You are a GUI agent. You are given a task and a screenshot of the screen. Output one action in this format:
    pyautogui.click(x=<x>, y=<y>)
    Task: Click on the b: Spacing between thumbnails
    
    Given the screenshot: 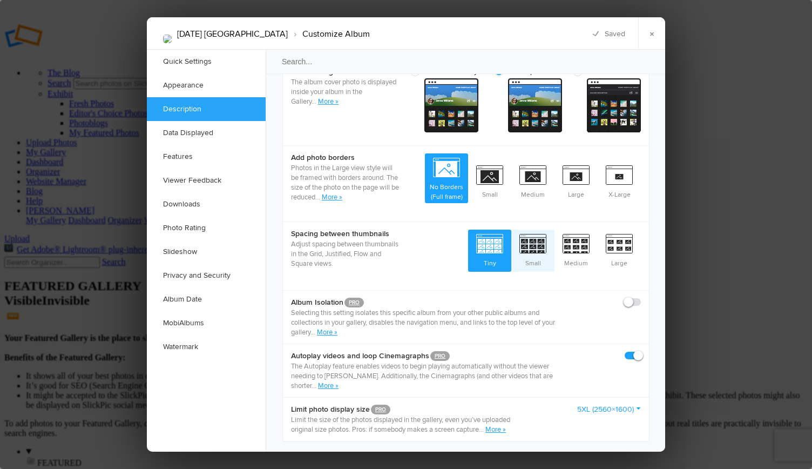 What is the action you would take?
    pyautogui.click(x=345, y=234)
    